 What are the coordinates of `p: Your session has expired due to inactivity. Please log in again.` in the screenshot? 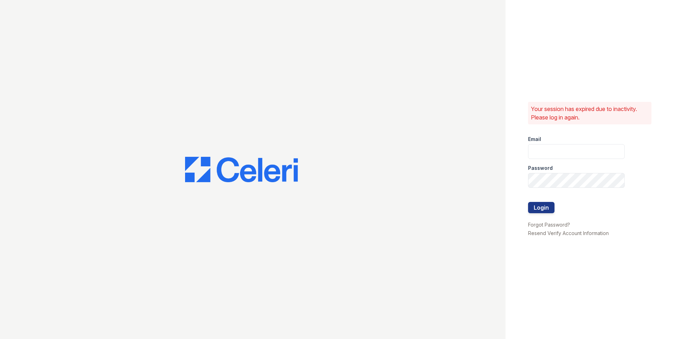 It's located at (589, 113).